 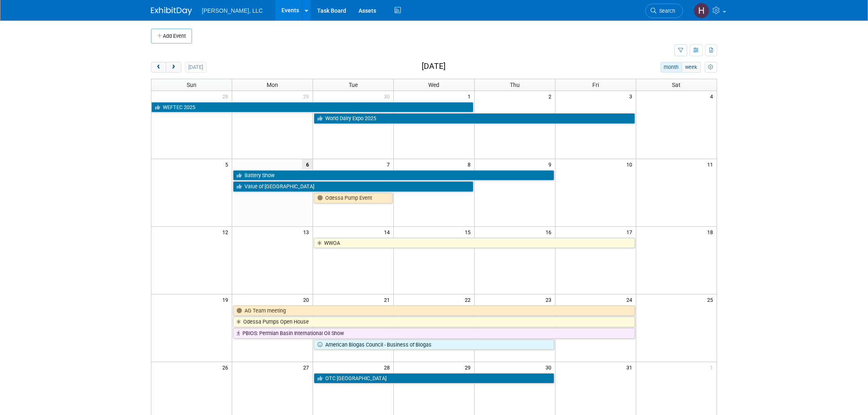 What do you see at coordinates (550, 299) in the screenshot?
I see `span: 23` at bounding box center [550, 299].